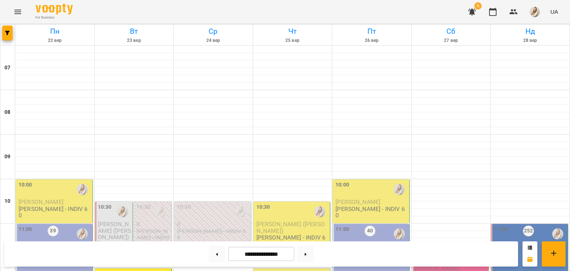 The width and height of the screenshot is (570, 271). Describe the element at coordinates (451, 40) in the screenshot. I see `h6: 27 вер` at that location.